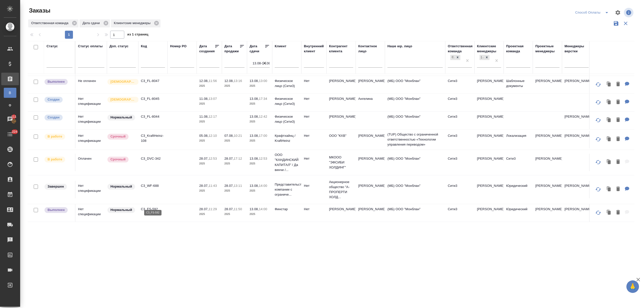 This screenshot has height=308, width=644. I want to click on span: 111, so click(14, 117).